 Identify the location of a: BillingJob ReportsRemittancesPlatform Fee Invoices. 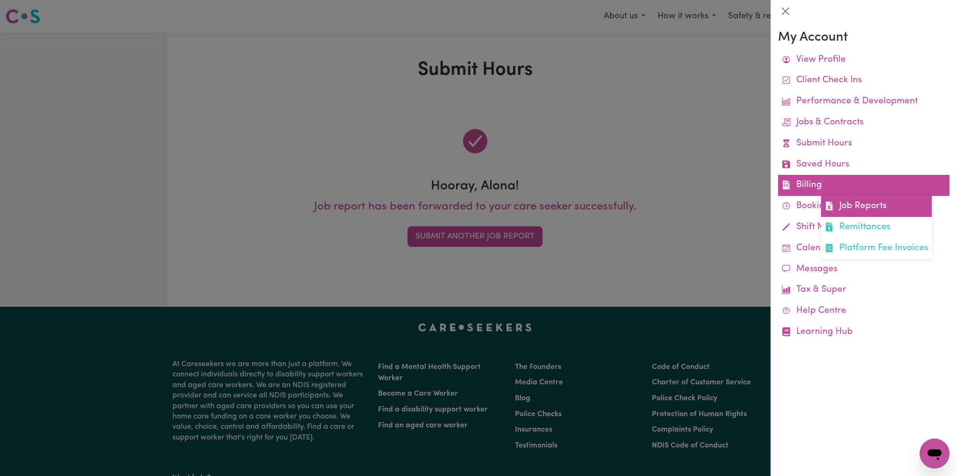
(864, 185).